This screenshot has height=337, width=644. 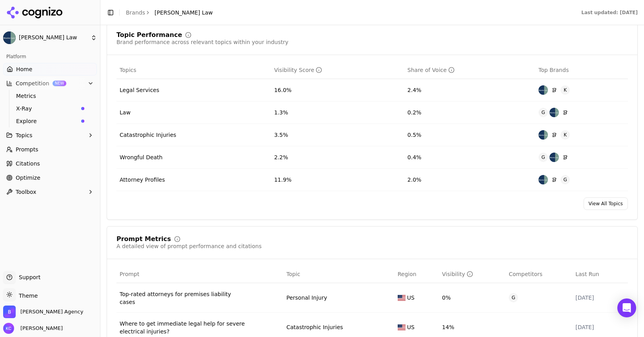 I want to click on button: Topics, so click(x=50, y=135).